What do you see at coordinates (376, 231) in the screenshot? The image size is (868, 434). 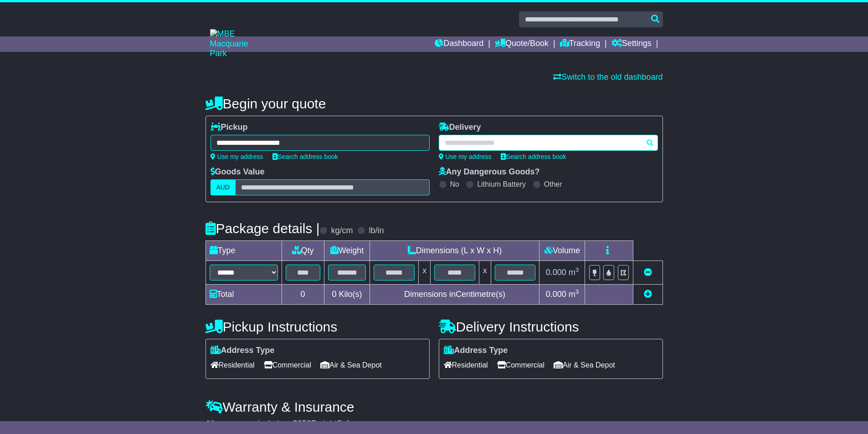 I see `label: lb/in` at bounding box center [376, 231].